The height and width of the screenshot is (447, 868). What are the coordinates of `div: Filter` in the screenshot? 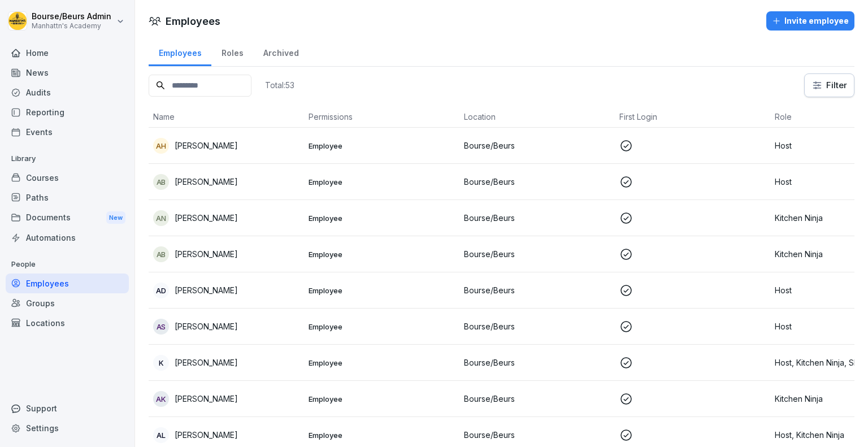 It's located at (829, 85).